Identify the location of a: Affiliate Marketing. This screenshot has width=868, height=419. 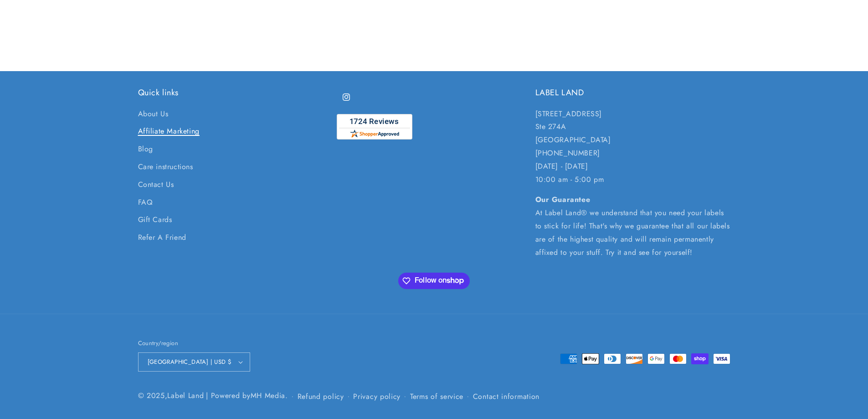
(169, 132).